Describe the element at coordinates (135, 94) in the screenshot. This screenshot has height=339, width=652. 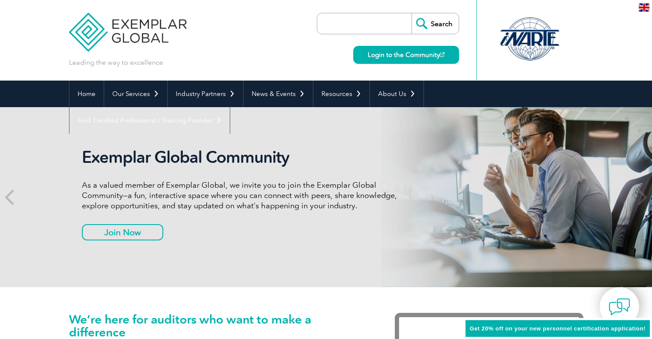
I see `a: Our Services` at that location.